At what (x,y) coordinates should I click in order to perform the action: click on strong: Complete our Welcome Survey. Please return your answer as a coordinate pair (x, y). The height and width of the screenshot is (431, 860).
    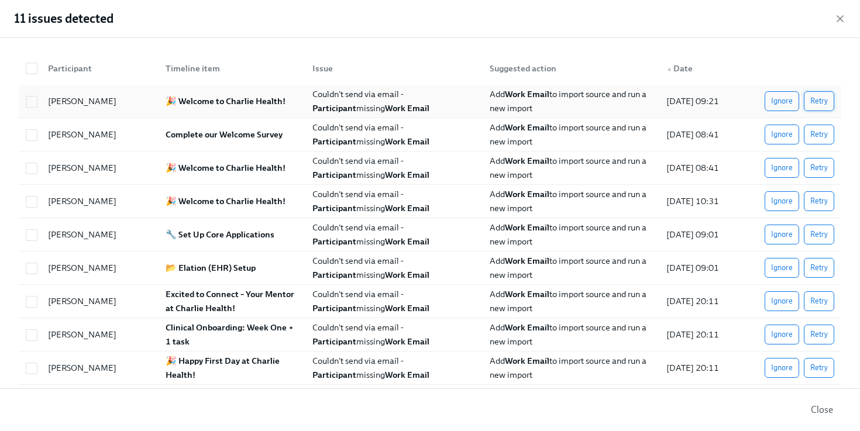
    Looking at the image, I should click on (224, 135).